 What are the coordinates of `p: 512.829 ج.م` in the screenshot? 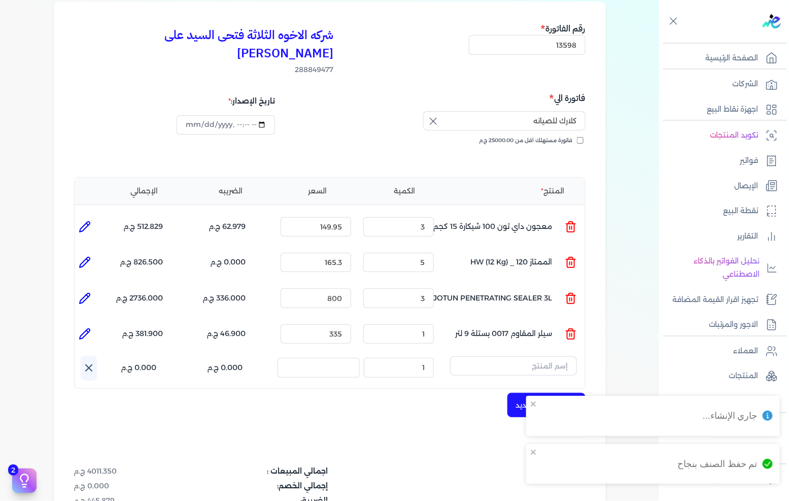 It's located at (144, 227).